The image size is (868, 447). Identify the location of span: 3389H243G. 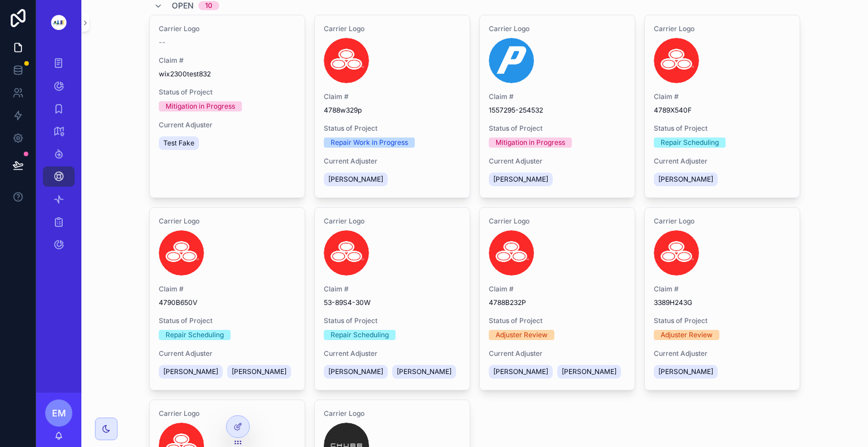
(722, 302).